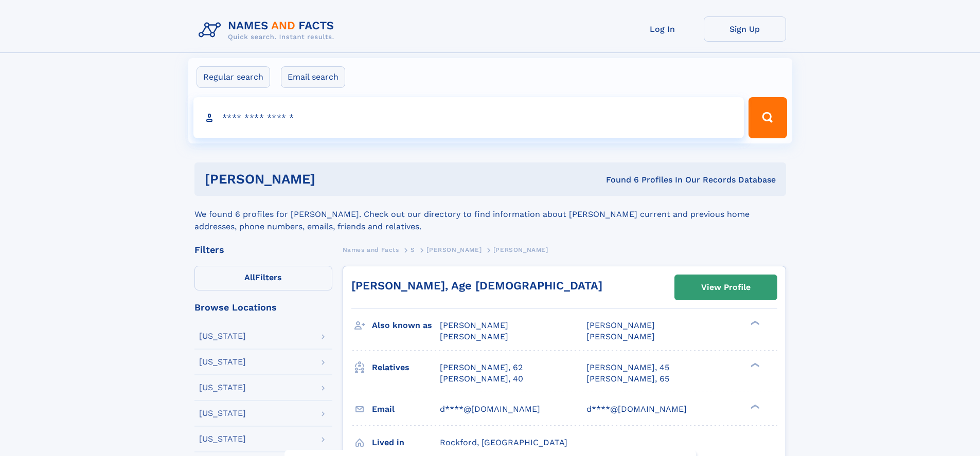 The image size is (980, 456). Describe the element at coordinates (371, 250) in the screenshot. I see `a: Names and Facts` at that location.